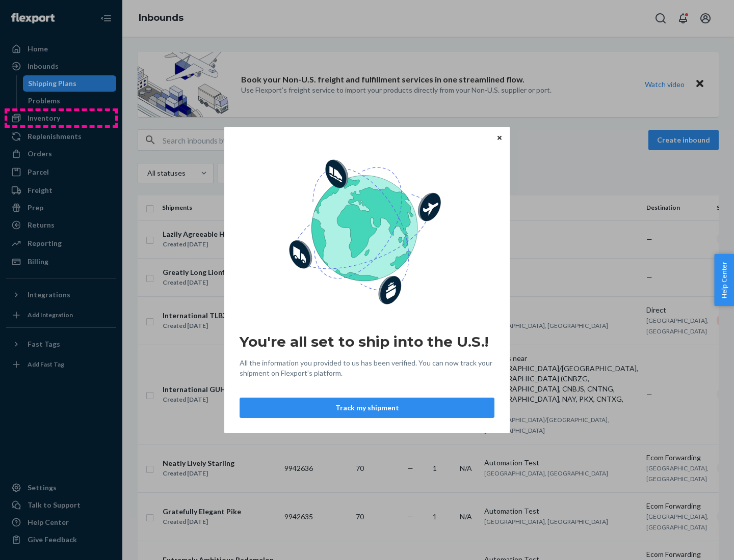 The image size is (734, 560). What do you see at coordinates (724, 280) in the screenshot?
I see `button: Help Center` at bounding box center [724, 280].